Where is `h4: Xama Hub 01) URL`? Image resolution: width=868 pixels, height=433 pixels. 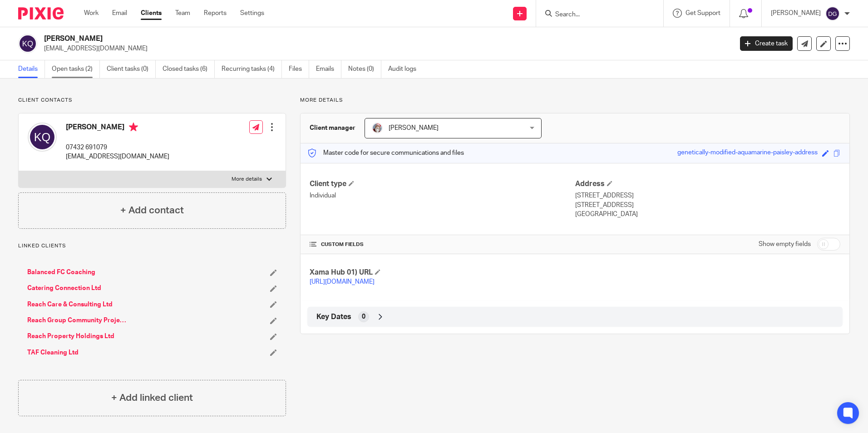
h4: Xama Hub 01) URL is located at coordinates (442, 272).